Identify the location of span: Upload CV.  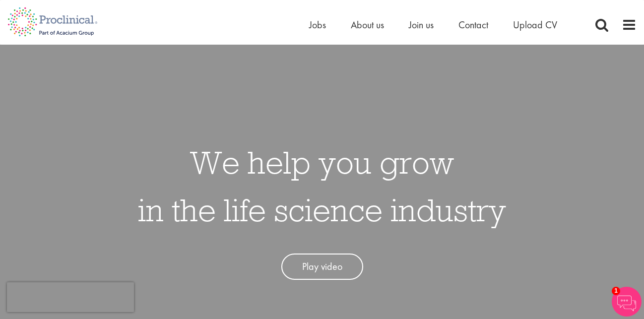
(534, 25).